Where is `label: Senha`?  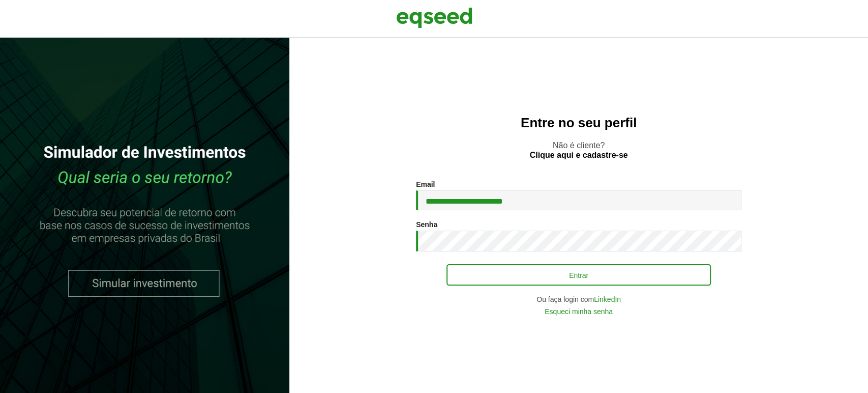 label: Senha is located at coordinates (427, 225).